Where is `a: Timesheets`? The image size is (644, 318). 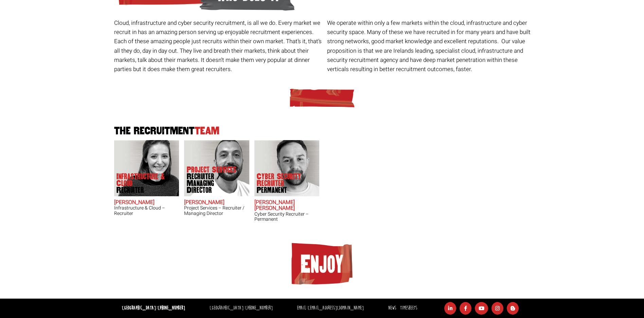 a: Timesheets is located at coordinates (409, 308).